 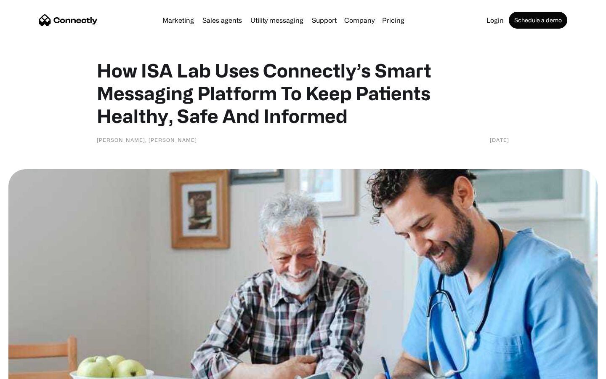 What do you see at coordinates (359, 20) in the screenshot?
I see `div: Company` at bounding box center [359, 20].